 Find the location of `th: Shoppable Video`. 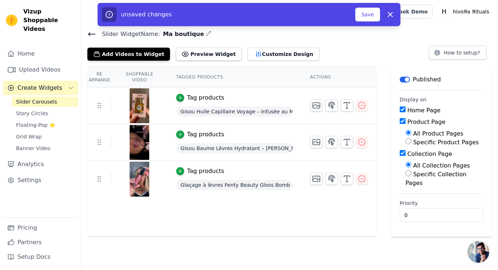

th: Shoppable Video is located at coordinates (139, 77).